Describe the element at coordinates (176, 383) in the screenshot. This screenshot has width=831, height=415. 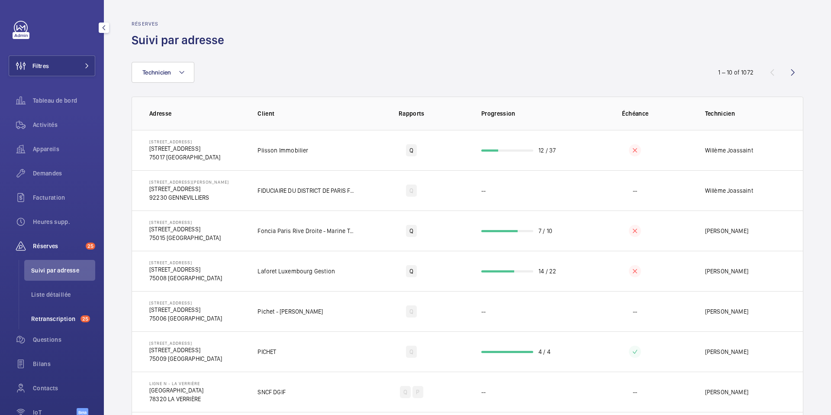
I see `p: Ligne N - La Verrière` at that location.